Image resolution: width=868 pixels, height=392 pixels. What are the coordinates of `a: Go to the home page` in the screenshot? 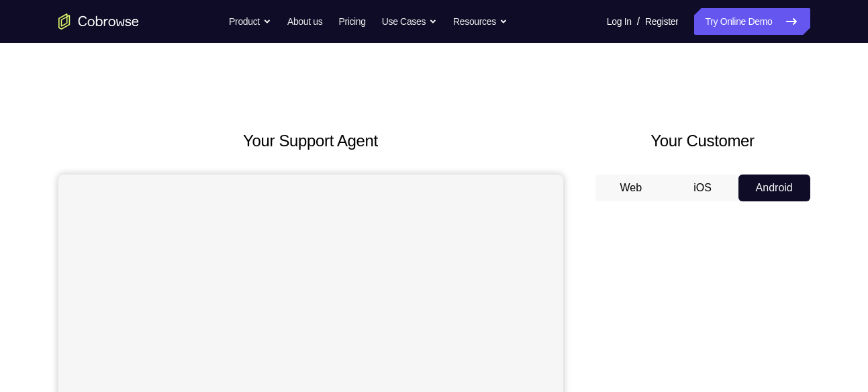 It's located at (99, 22).